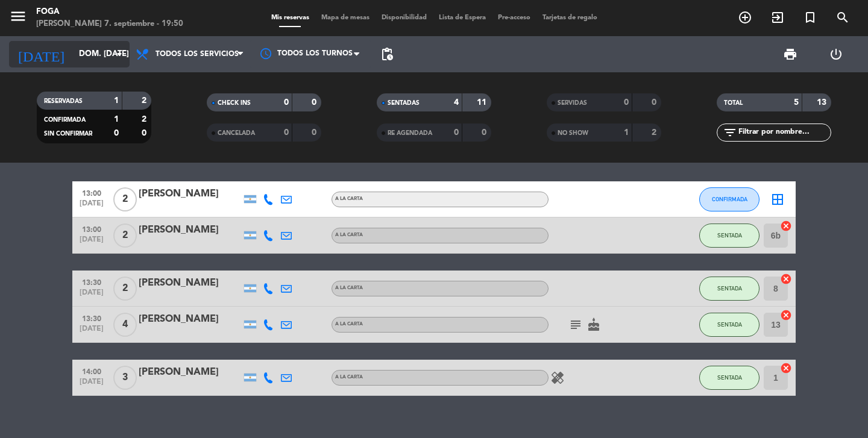 Image resolution: width=868 pixels, height=438 pixels. Describe the element at coordinates (810, 17) in the screenshot. I see `i: turned_in_not` at that location.